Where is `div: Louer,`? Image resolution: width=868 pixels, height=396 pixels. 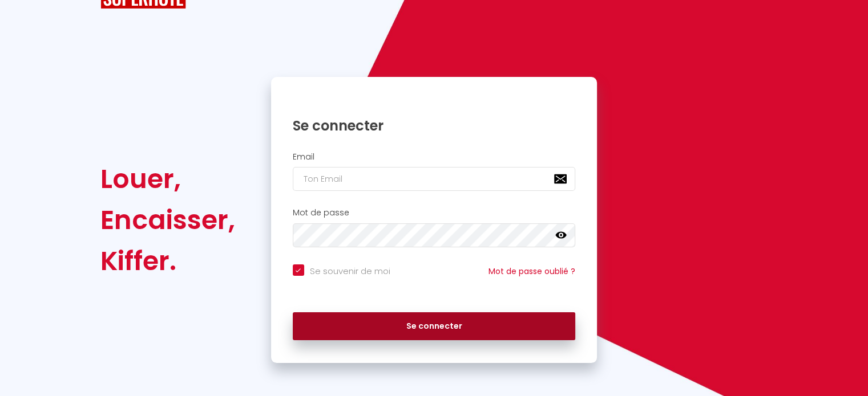
div: Louer, is located at coordinates (167, 179).